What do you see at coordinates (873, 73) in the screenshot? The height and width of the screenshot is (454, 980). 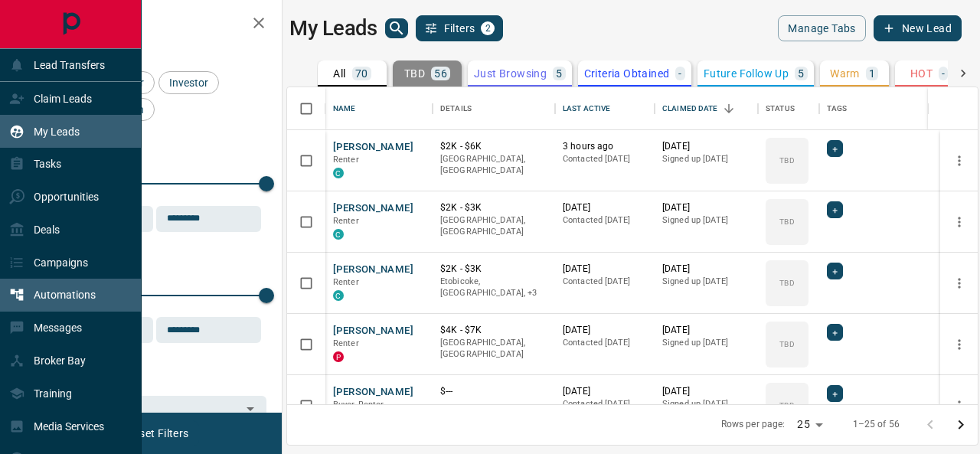 I see `p: 1` at bounding box center [873, 73].